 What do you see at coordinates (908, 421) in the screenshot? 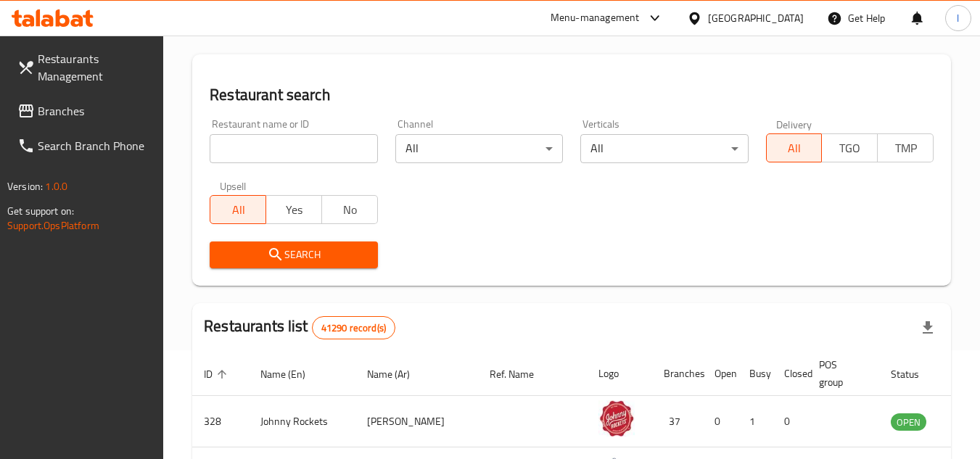
I see `div: OPEN` at bounding box center [908, 421].